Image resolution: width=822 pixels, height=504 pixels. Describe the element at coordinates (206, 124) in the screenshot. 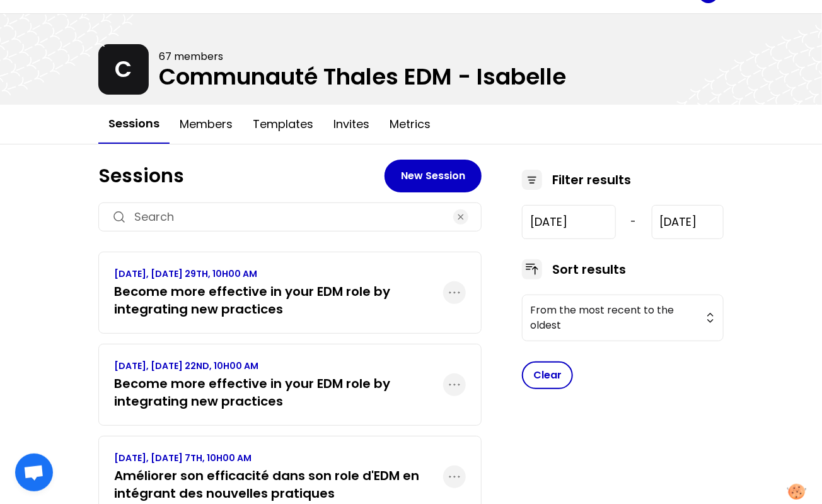

I see `button: Members` at that location.